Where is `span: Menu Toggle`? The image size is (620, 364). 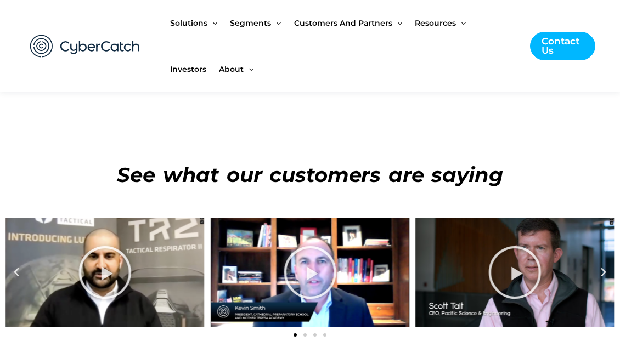 span: Menu Toggle is located at coordinates (248, 69).